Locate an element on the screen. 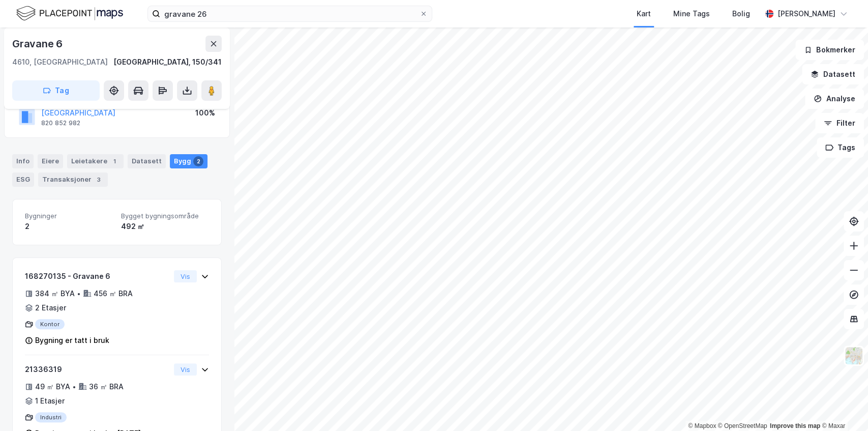 The height and width of the screenshot is (431, 868). div: Mine Tags is located at coordinates (692, 13).